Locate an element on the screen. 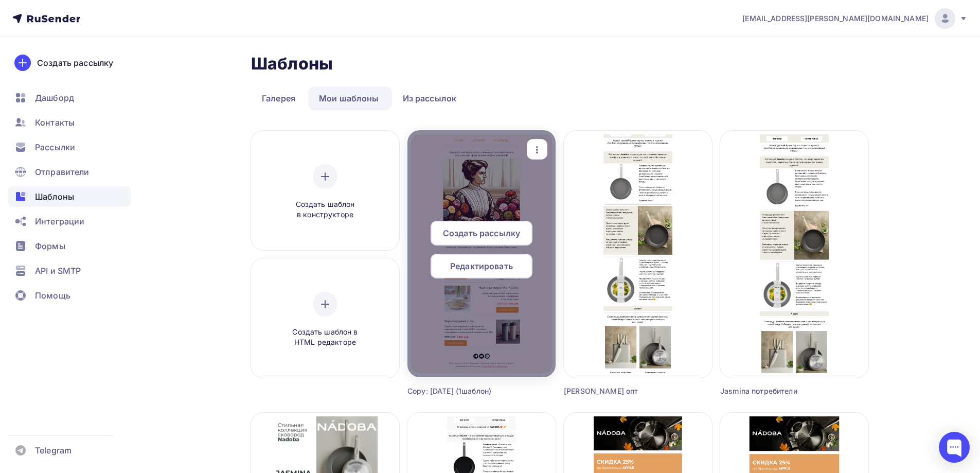 This screenshot has width=980, height=473. span: API и SMTP is located at coordinates (58, 271).